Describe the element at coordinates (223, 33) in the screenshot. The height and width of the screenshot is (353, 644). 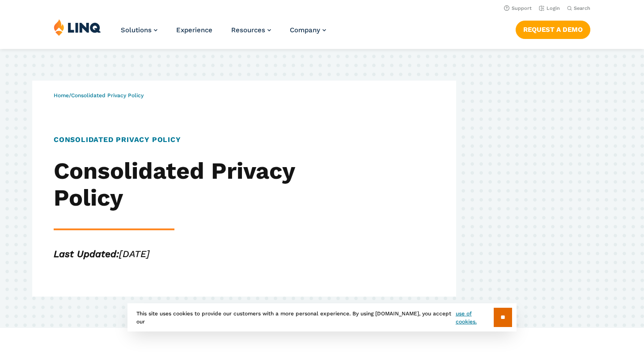
I see `nav: Primary Navigation` at that location.